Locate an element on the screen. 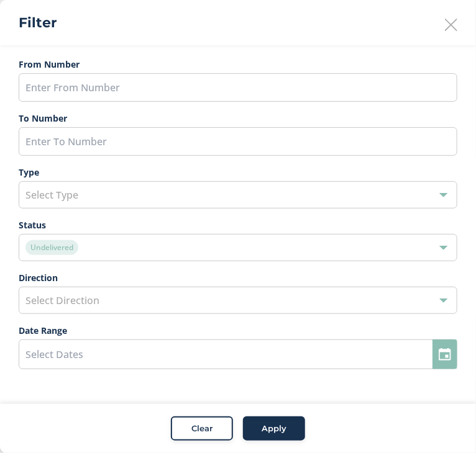  label: Status is located at coordinates (238, 224).